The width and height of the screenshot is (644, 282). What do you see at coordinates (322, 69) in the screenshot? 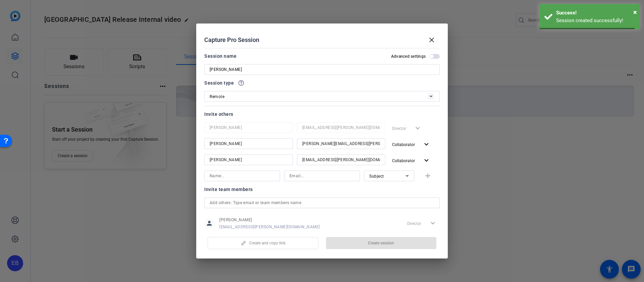
I see `input: Enter Session Name` at bounding box center [322, 69].